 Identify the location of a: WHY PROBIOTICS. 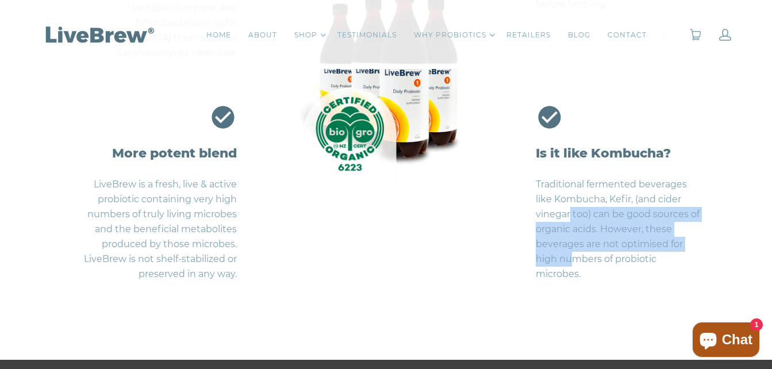
(450, 35).